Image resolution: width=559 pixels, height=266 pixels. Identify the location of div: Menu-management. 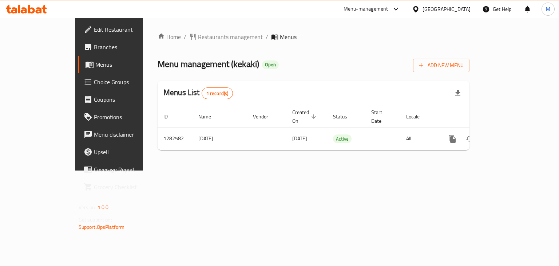
(366, 9).